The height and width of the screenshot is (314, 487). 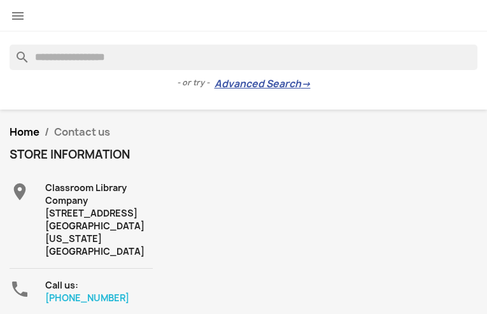 I want to click on i: search, so click(x=17, y=52).